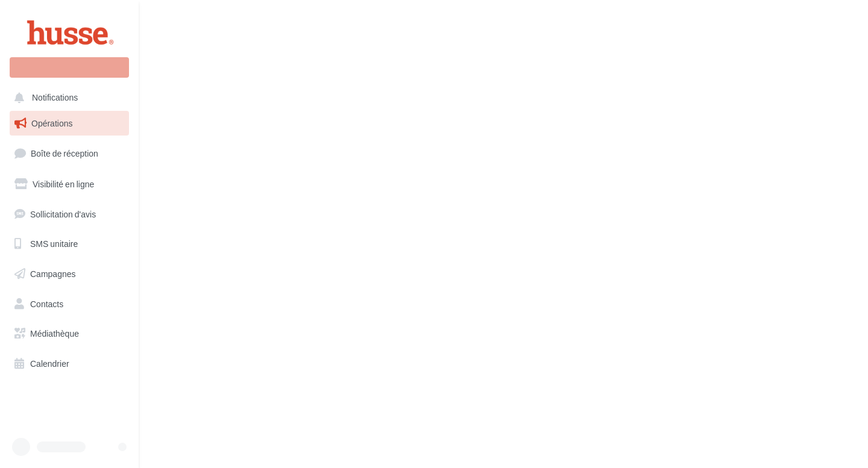 The height and width of the screenshot is (468, 868). I want to click on span: Notifications, so click(55, 98).